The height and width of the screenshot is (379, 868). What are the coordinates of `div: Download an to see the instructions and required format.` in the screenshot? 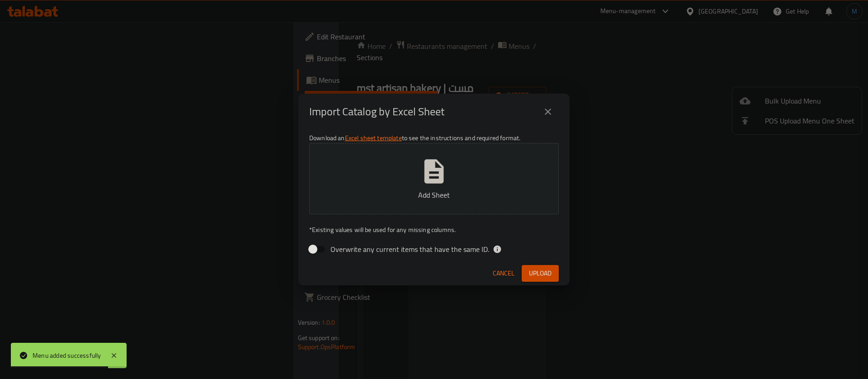 It's located at (434, 195).